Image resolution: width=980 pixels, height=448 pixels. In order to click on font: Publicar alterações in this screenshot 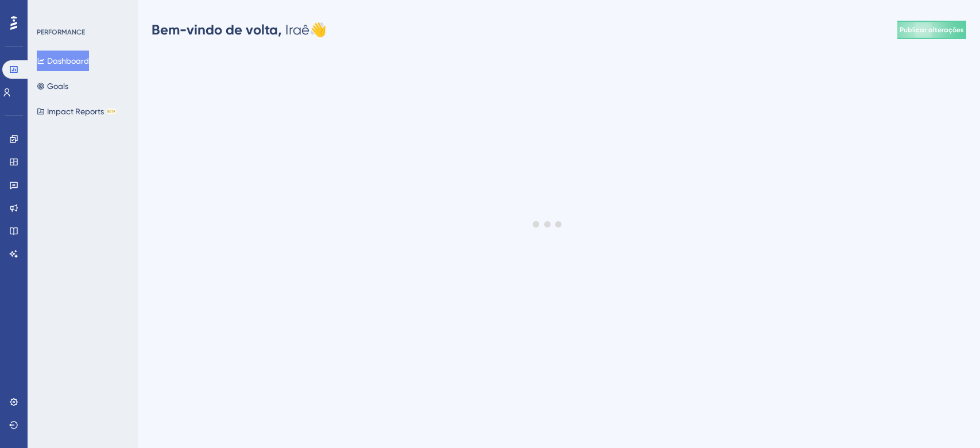, I will do `click(932, 30)`.